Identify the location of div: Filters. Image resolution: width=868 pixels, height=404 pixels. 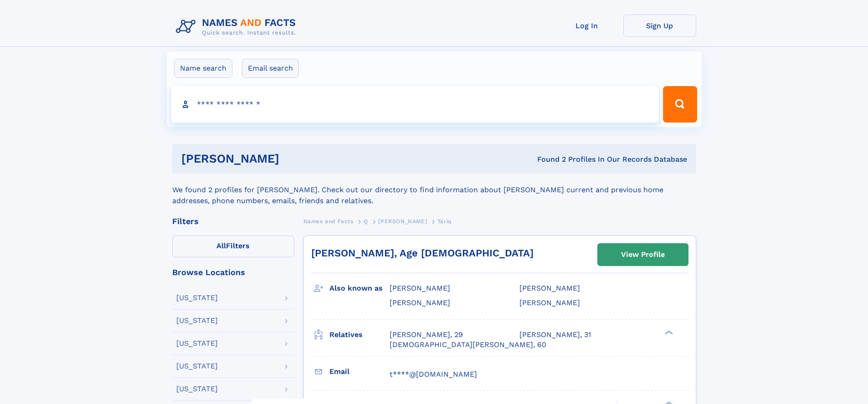
(234, 221).